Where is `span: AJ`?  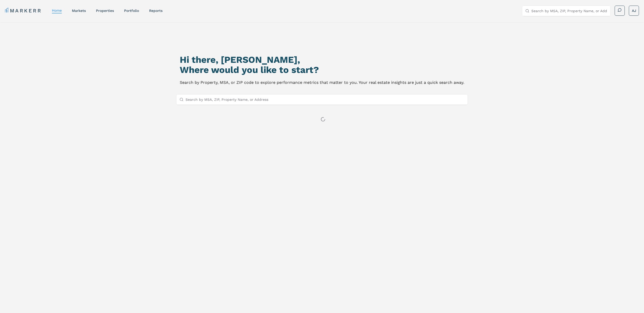
span: AJ is located at coordinates (634, 11).